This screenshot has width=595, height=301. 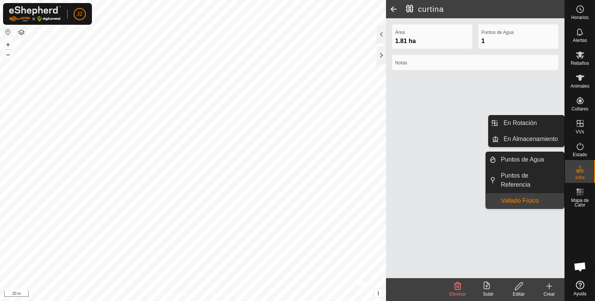 I want to click on span: Horarios, so click(x=579, y=18).